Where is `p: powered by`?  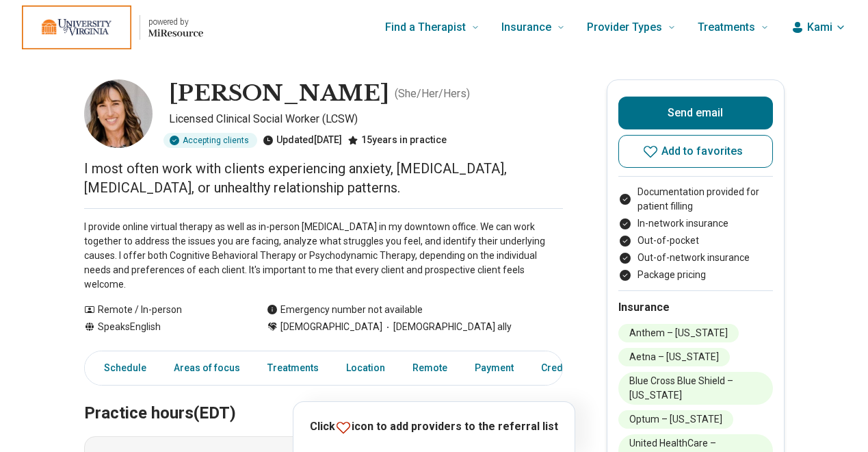 p: powered by is located at coordinates (176, 22).